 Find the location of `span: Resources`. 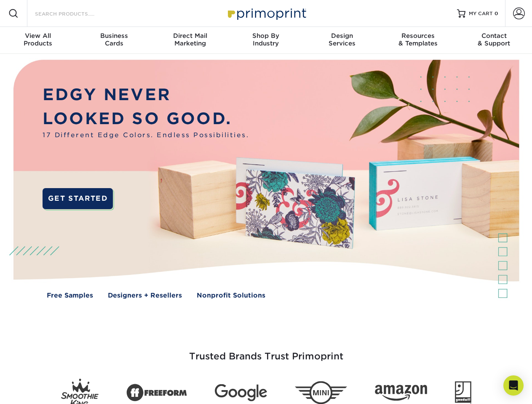

span: Resources is located at coordinates (418, 36).